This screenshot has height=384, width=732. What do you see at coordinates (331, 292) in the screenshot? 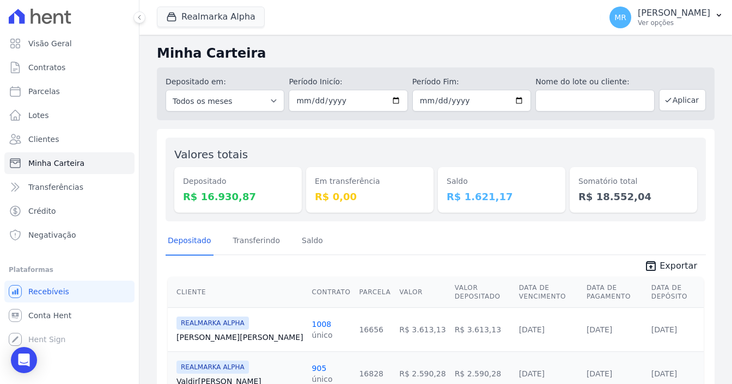
I see `th: Contrato` at bounding box center [331, 292].